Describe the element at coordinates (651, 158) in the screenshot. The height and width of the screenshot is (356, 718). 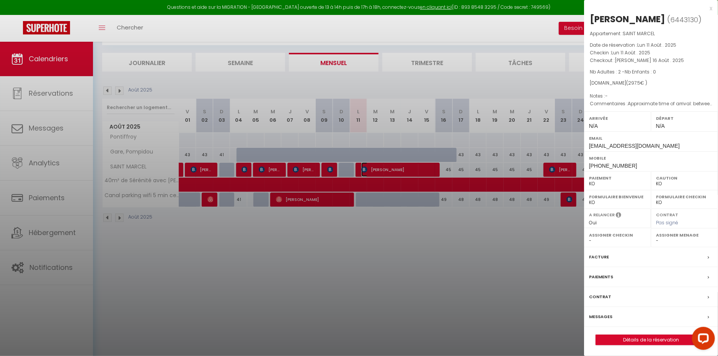
I see `label: Mobile` at that location.